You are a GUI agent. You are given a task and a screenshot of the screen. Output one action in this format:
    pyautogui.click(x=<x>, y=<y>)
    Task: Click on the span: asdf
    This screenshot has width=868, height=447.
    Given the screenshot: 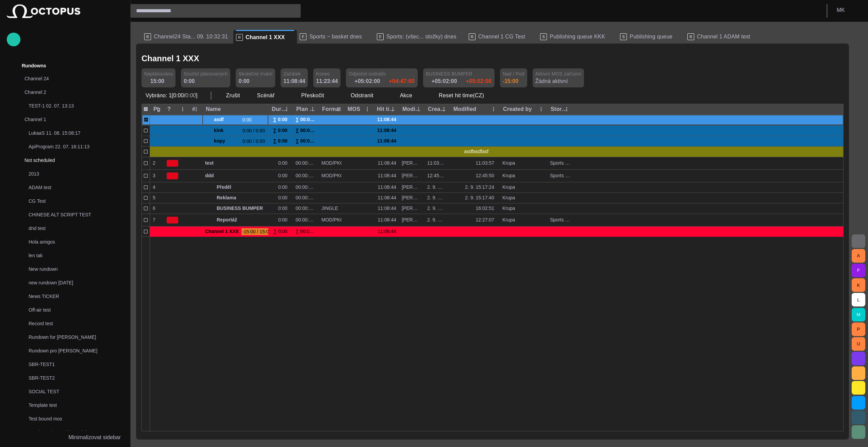 What is the action you would take?
    pyautogui.click(x=227, y=120)
    